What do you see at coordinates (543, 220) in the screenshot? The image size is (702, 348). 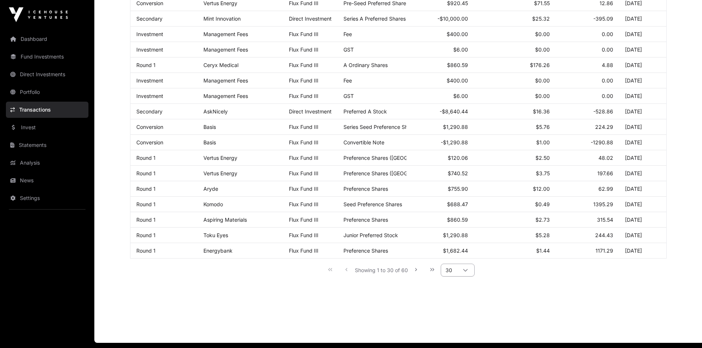 I see `span: $2.73` at bounding box center [543, 220].